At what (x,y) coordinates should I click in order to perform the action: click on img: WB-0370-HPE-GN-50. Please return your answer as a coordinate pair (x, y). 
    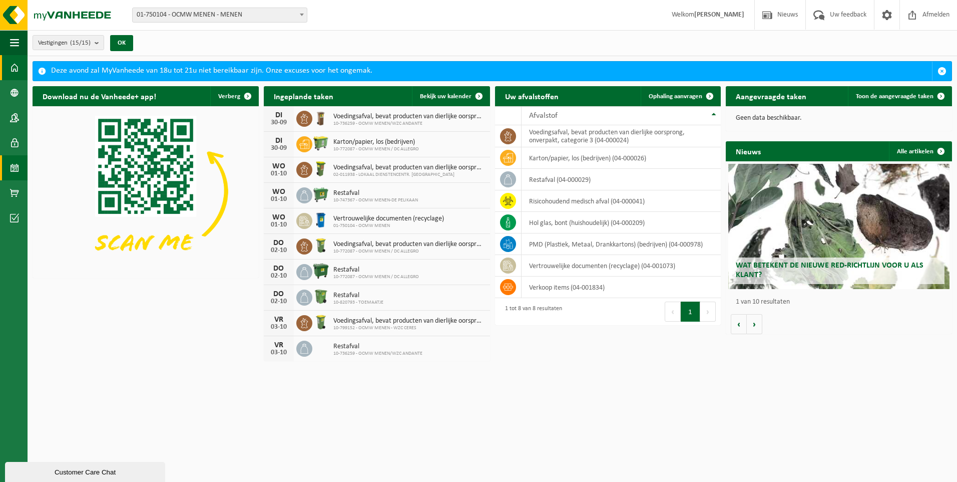
    Looking at the image, I should click on (321, 296).